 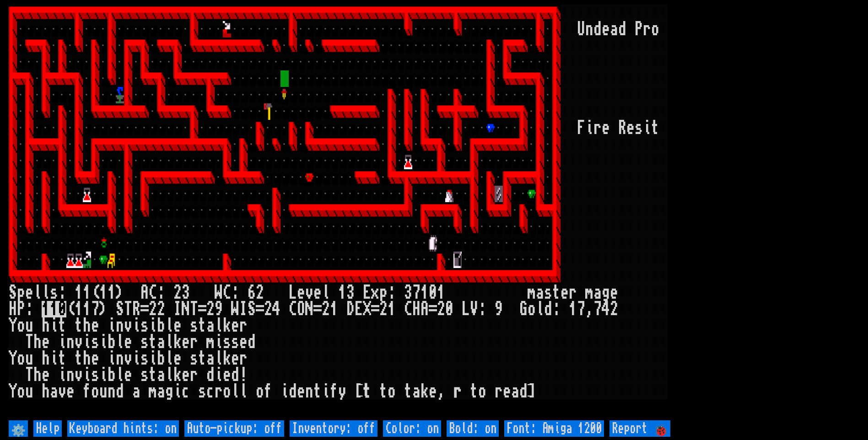 I want to click on div: A, so click(x=425, y=309).